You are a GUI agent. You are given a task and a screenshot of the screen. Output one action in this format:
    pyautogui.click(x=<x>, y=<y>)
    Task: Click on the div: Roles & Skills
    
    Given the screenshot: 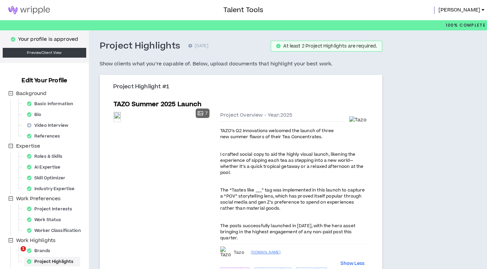 What is the action you would take?
    pyautogui.click(x=46, y=156)
    